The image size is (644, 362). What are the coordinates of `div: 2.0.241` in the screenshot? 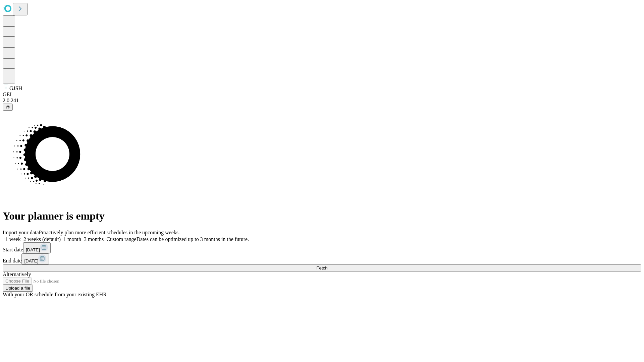 It's located at (322, 101).